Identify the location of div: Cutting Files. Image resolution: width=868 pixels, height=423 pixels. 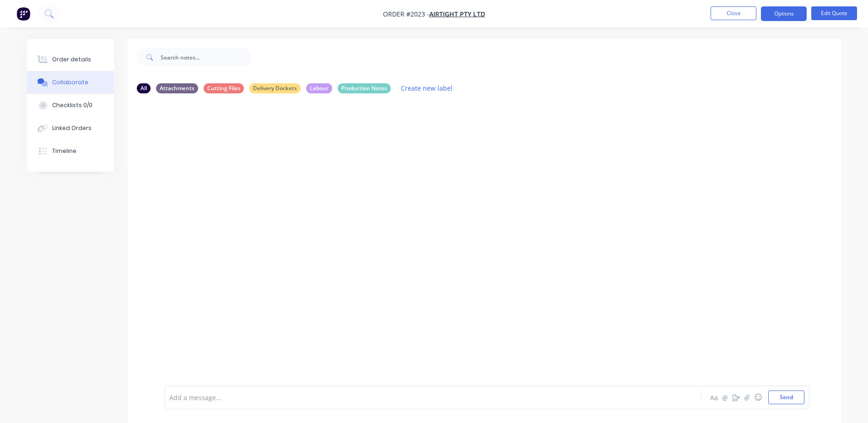
(224, 88).